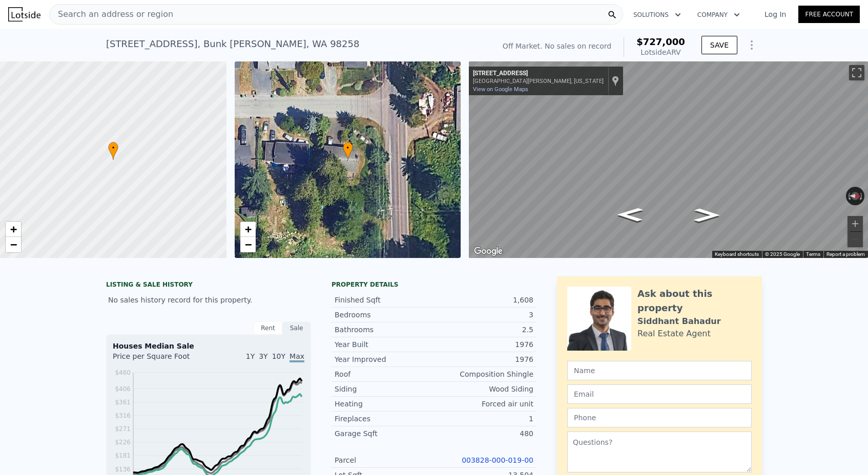 This screenshot has height=475, width=868. I want to click on div: Property details, so click(434, 284).